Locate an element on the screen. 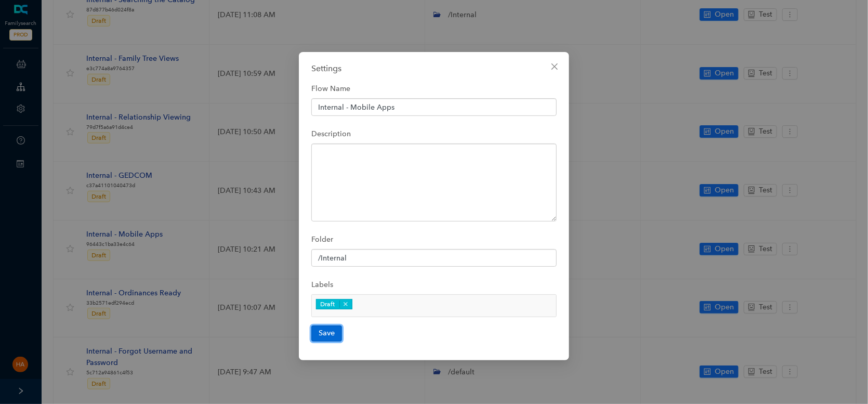 This screenshot has height=404, width=868. div: Draft is located at coordinates (335, 304).